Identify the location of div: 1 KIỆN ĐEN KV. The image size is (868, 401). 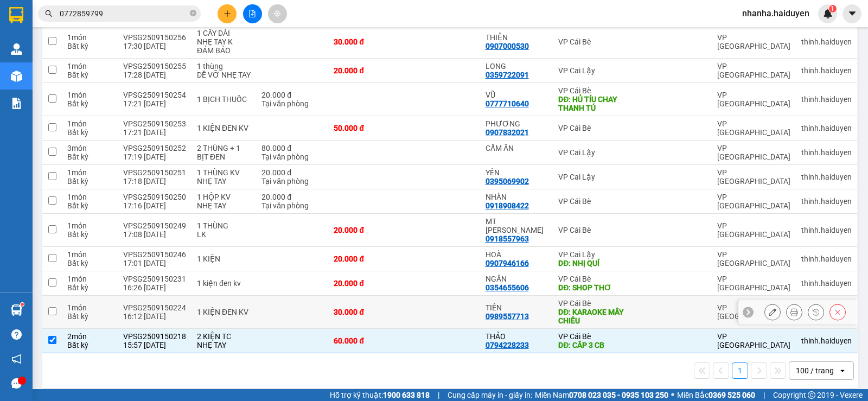
(224, 312).